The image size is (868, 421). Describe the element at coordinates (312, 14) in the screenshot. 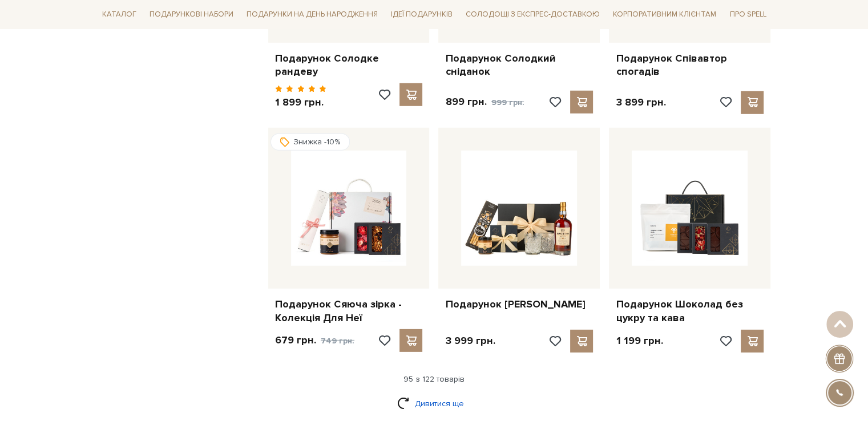

I see `a: Подарунки на День народження` at that location.